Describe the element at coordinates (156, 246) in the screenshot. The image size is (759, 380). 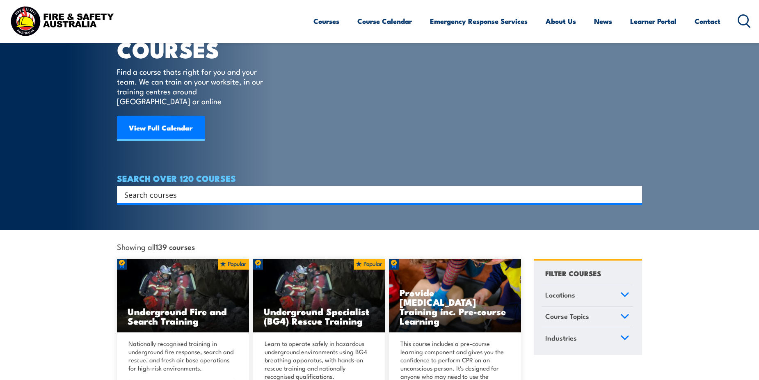
I see `span: Showing all` at that location.